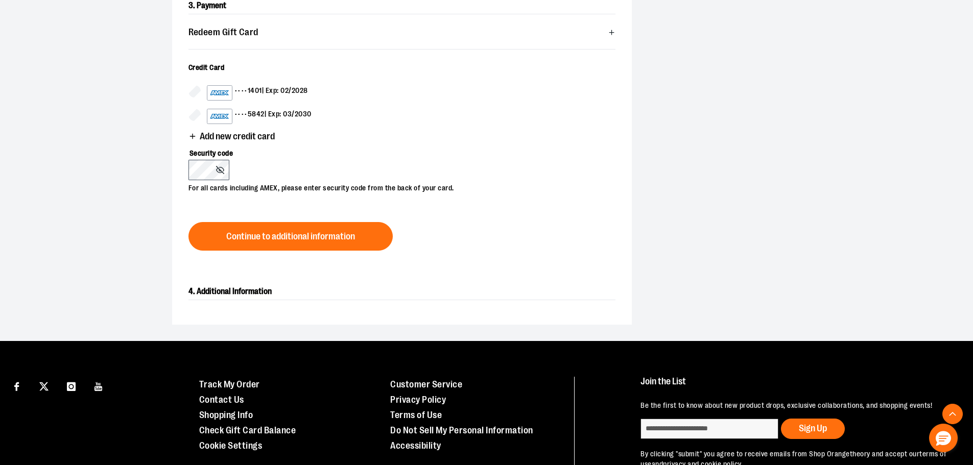  I want to click on h4: Join the List, so click(795, 386).